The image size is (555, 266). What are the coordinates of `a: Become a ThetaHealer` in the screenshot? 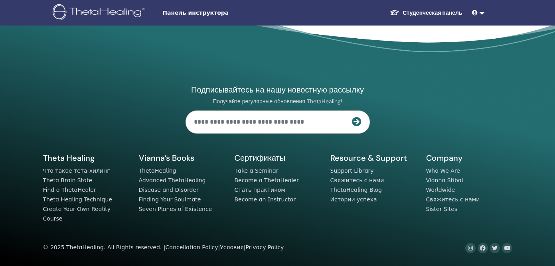 It's located at (267, 180).